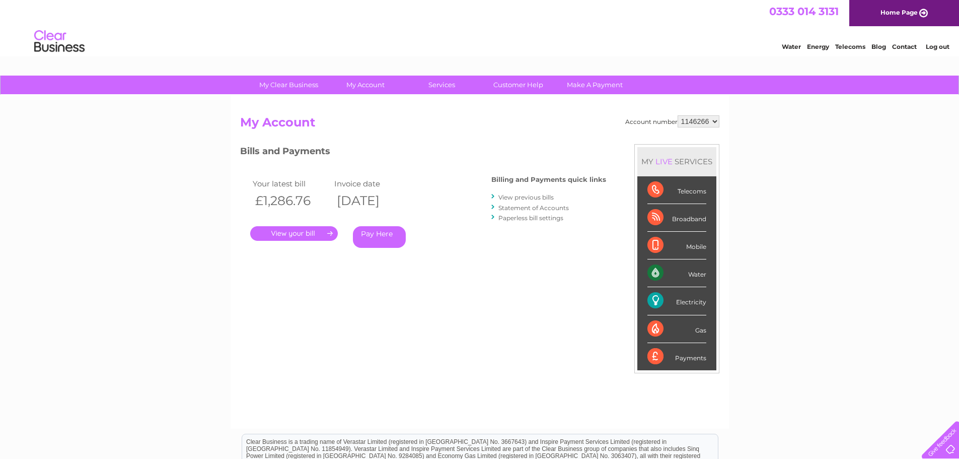 The width and height of the screenshot is (959, 459). What do you see at coordinates (291, 183) in the screenshot?
I see `td: Your latest bill` at bounding box center [291, 183].